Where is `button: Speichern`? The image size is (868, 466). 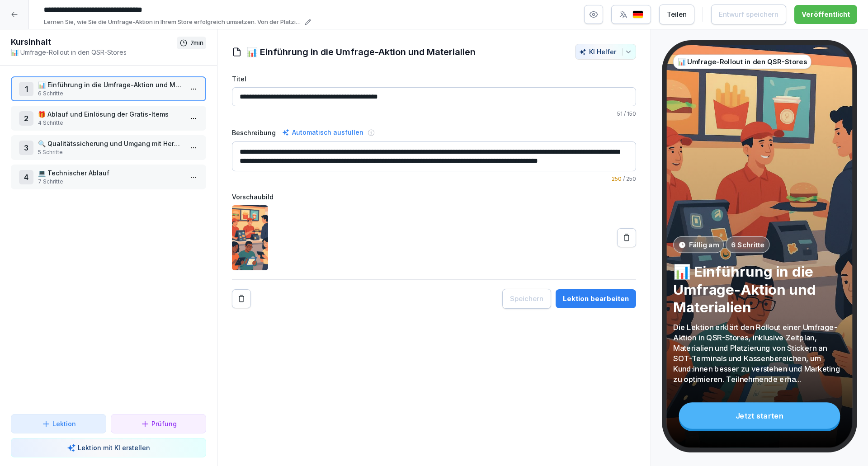
button: Speichern is located at coordinates (527, 299).